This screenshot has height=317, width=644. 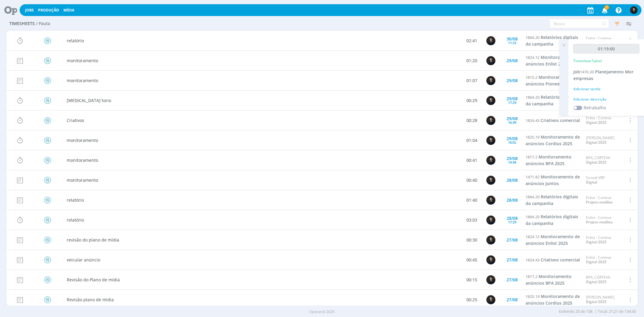 What do you see at coordinates (84, 259) in the screenshot?
I see `a: veicular anúncio` at bounding box center [84, 259].